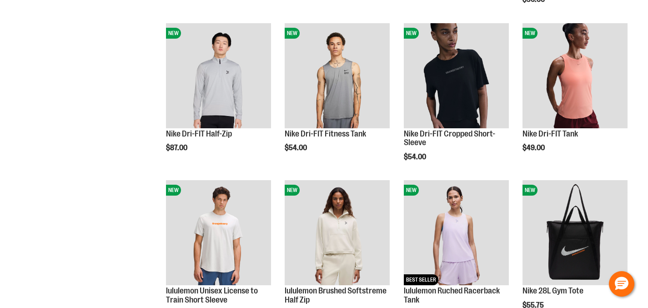  What do you see at coordinates (574, 76) in the screenshot?
I see `a: Nike Dri-FIT TankNEW` at bounding box center [574, 76].